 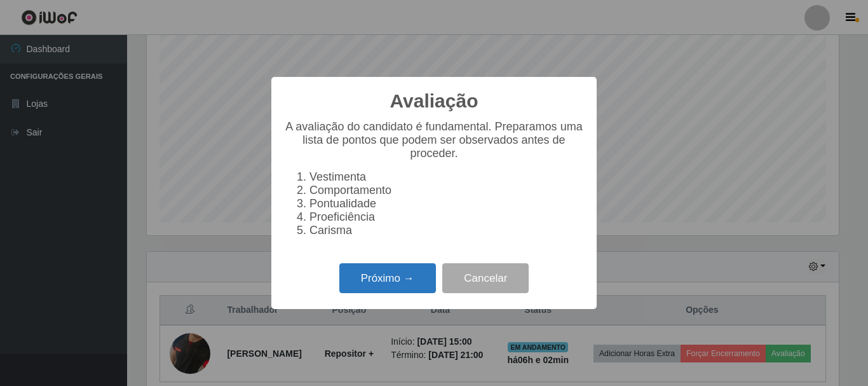 I want to click on p: A avaliação do candidato é fundamental. Preparamos uma lista de pontos que podem ser observados a..., so click(x=434, y=140).